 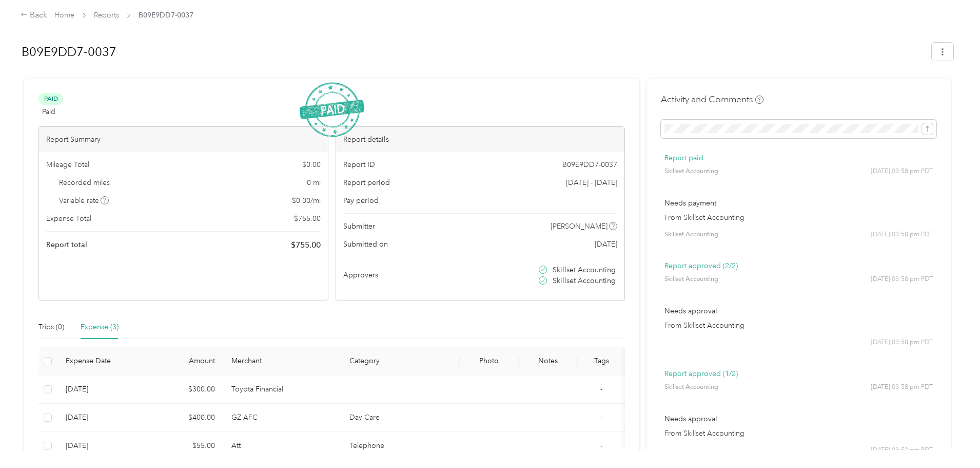 What do you see at coordinates (548, 361) in the screenshot?
I see `th: Notes` at bounding box center [548, 361].